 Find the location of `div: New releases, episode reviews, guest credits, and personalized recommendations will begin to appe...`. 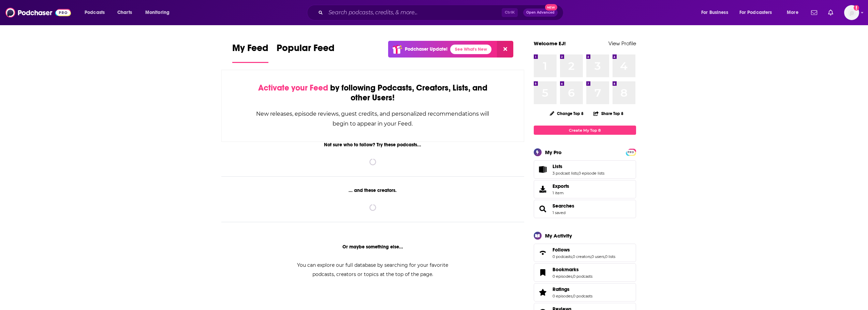

div: New releases, episode reviews, guest credits, and personalized recommendations will begin to appe... is located at coordinates (372, 119).